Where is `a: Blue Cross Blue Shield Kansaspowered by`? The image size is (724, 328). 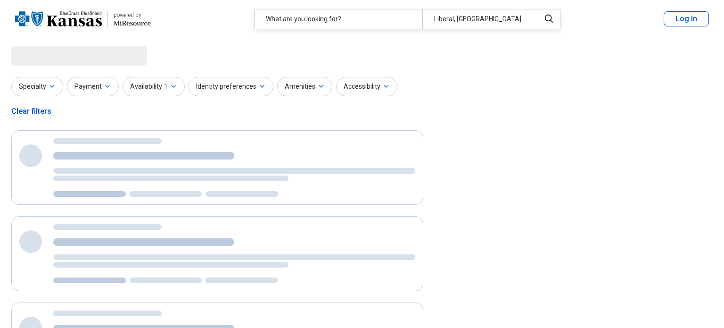
a: Blue Cross Blue Shield Kansaspowered by is located at coordinates (83, 19).